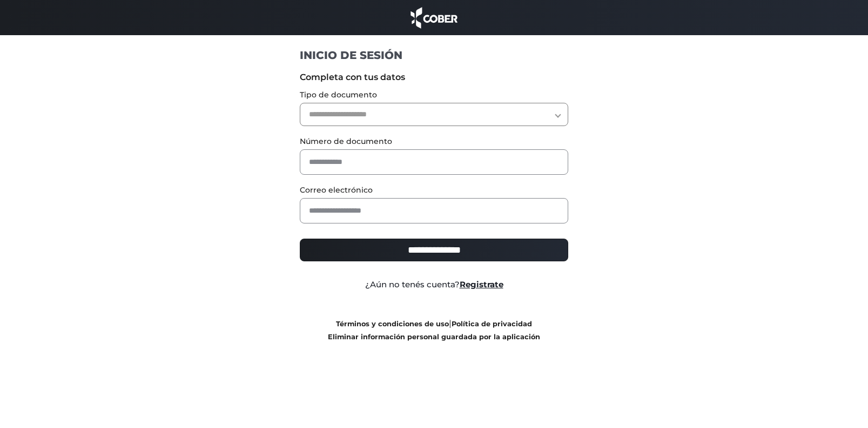  Describe the element at coordinates (434, 190) in the screenshot. I see `label: Correo electrónico` at that location.